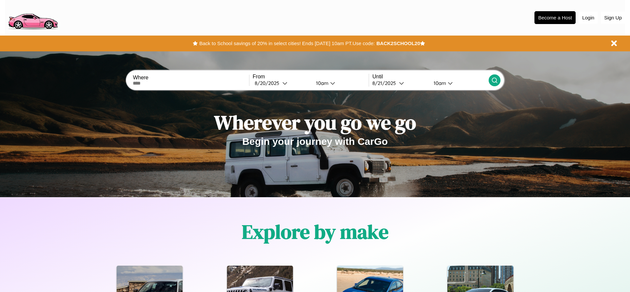 Image resolution: width=630 pixels, height=292 pixels. Describe the element at coordinates (191, 78) in the screenshot. I see `label: Where` at that location.